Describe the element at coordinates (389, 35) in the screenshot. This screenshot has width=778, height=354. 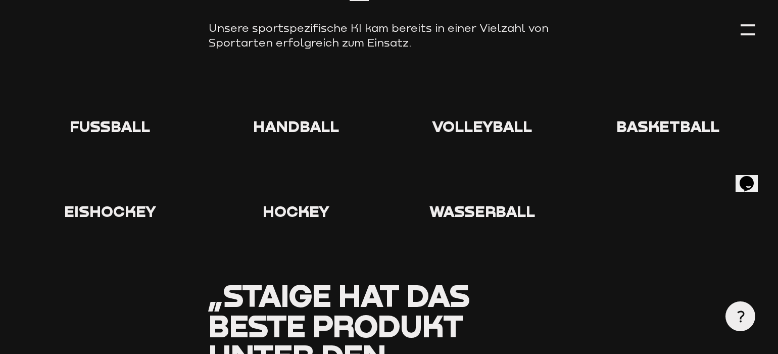
I see `p: Unsere sportspezifische KI kam bereits in einer Vielzahl von Sportarten erfolgreich zum Einsatz.` at that location.